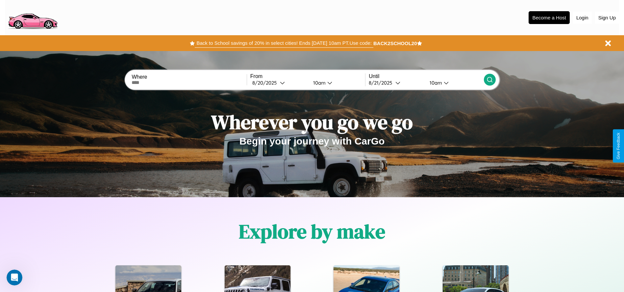  What do you see at coordinates (549, 17) in the screenshot?
I see `button: Become a Host` at bounding box center [549, 17].